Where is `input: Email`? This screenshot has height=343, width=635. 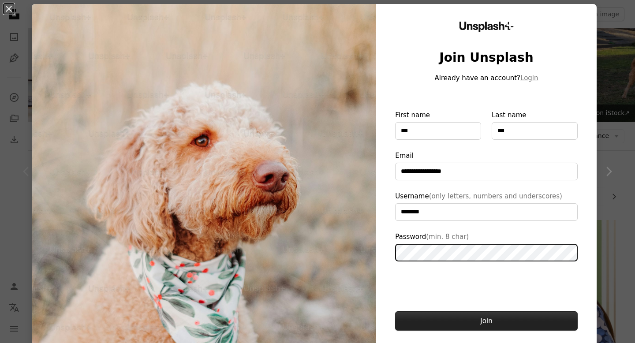
input: Email is located at coordinates (486, 172).